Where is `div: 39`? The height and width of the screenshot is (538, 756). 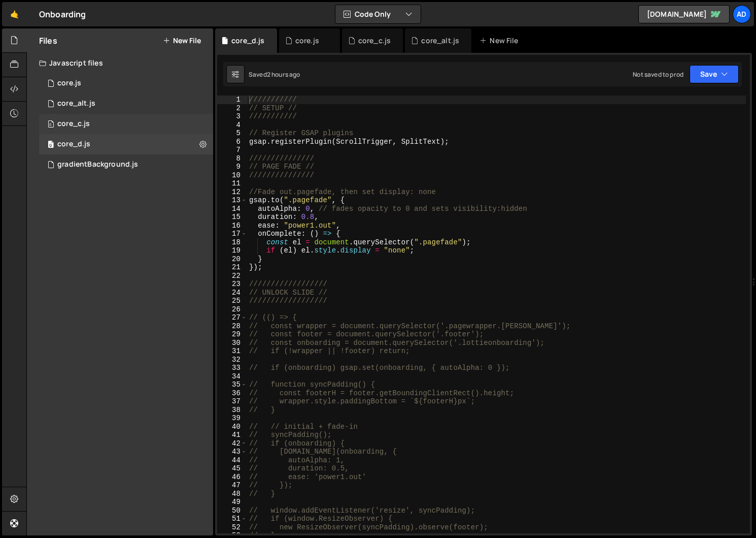
div: 39 is located at coordinates (232, 418).